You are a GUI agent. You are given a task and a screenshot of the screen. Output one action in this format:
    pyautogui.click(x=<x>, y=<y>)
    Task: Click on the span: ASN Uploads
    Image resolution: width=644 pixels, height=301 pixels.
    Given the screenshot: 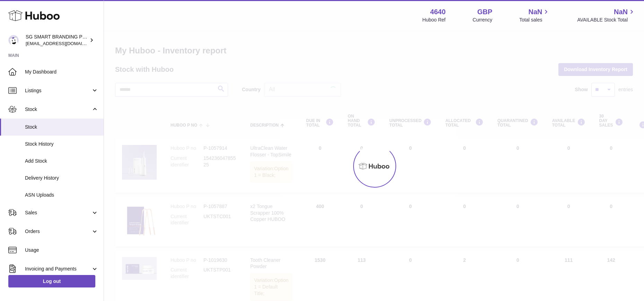 What is the action you would take?
    pyautogui.click(x=62, y=195)
    